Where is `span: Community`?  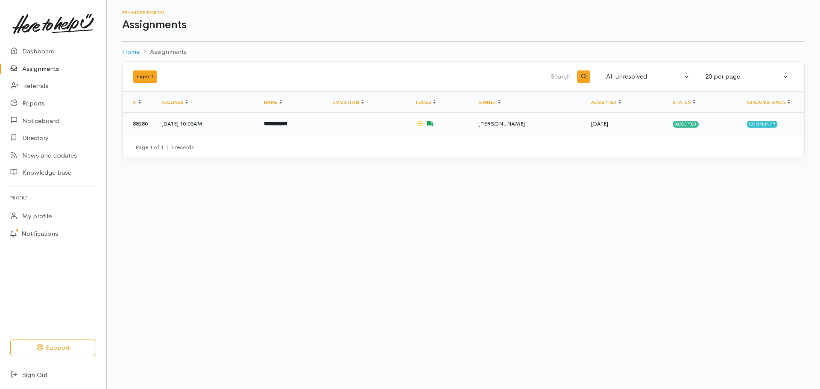 span: Community is located at coordinates (762, 124).